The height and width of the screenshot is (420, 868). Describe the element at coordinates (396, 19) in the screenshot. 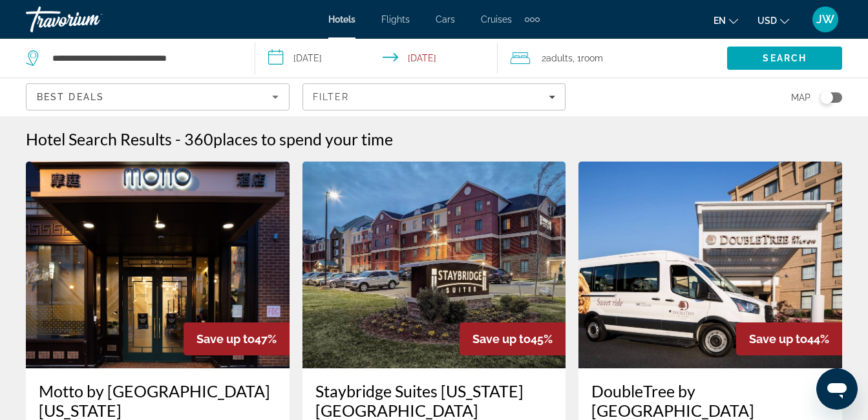

I see `span: Flights` at that location.